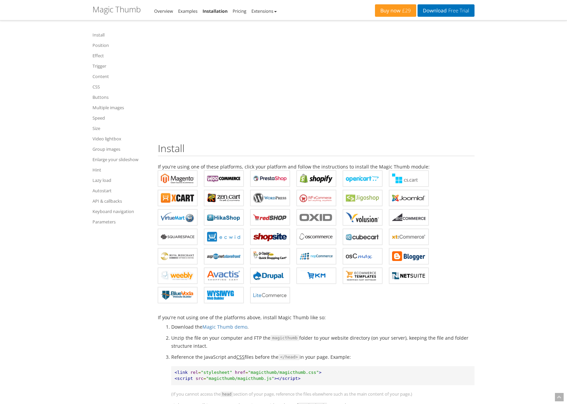  Describe the element at coordinates (224, 179) in the screenshot. I see `b: Magic Thumb for WooCommerce` at that location.